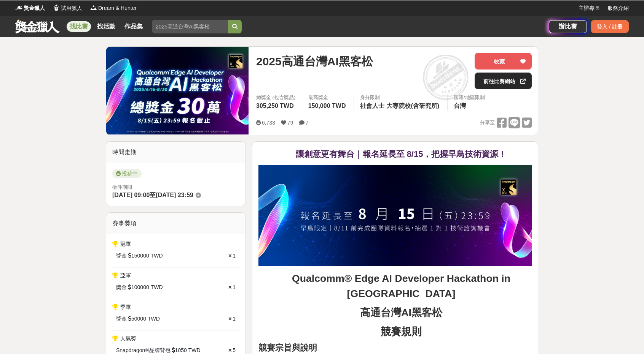 This screenshot has width=644, height=354. Describe the element at coordinates (30, 8) in the screenshot. I see `a: Logo獎金獵人` at that location.